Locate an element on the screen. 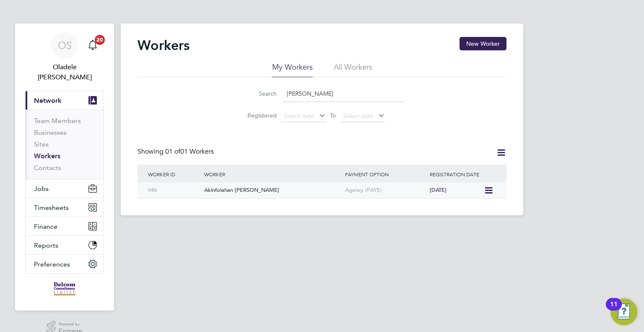 This screenshot has width=644, height=332. a: Go to home page is located at coordinates (65, 289).